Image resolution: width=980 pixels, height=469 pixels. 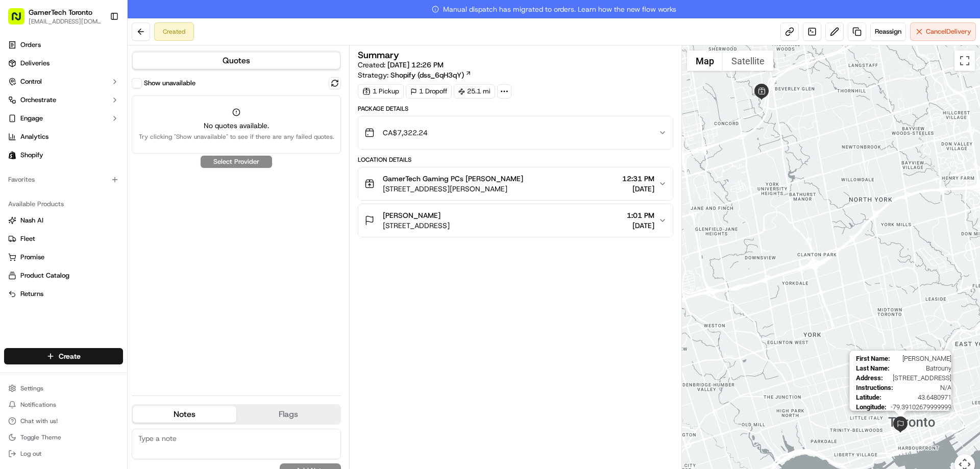 I want to click on button: Settings, so click(x=63, y=389).